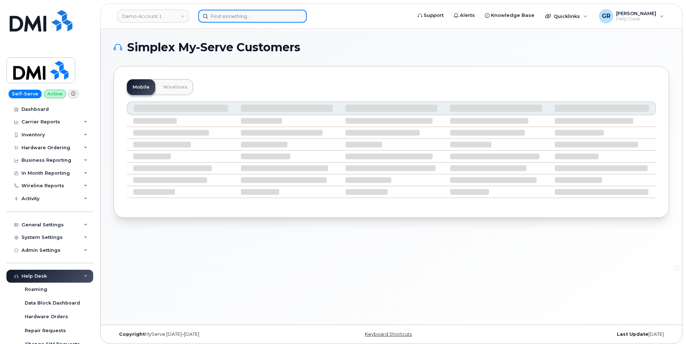 This screenshot has height=344, width=686. What do you see at coordinates (175, 87) in the screenshot?
I see `a: Wirelines` at bounding box center [175, 87].